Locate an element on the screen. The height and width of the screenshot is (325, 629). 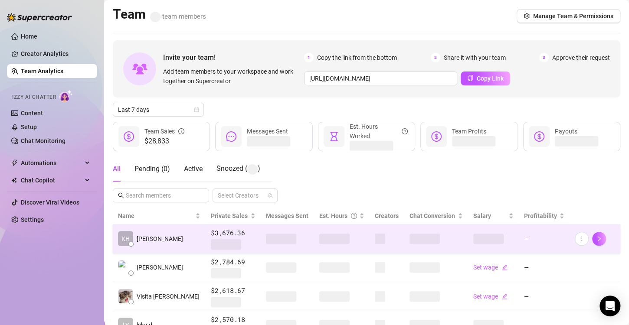
img: logo-BBDzfeDw.svg is located at coordinates (39, 17).